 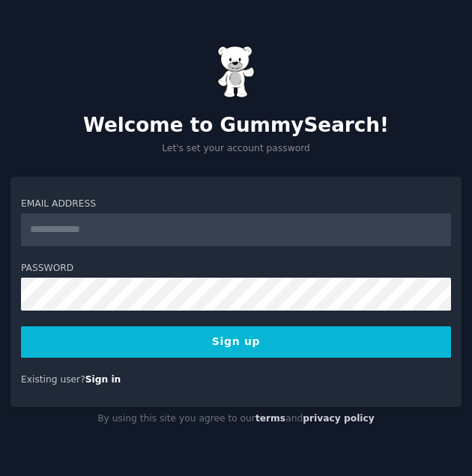 What do you see at coordinates (236, 342) in the screenshot?
I see `button: Sign up` at bounding box center [236, 342].